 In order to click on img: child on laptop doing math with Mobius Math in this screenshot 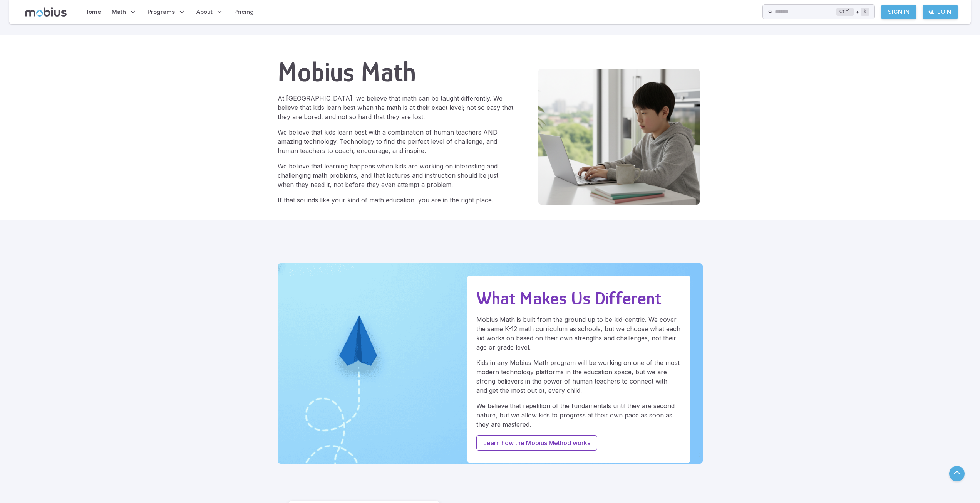, I will do `click(619, 137)`.